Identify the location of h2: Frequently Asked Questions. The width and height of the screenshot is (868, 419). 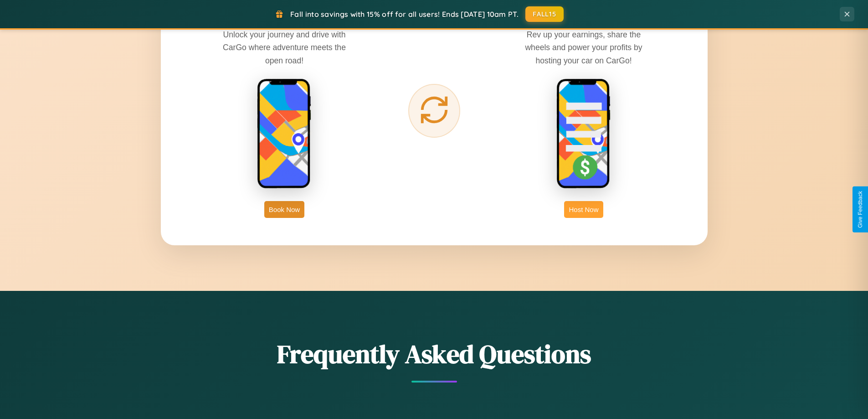
(434, 354).